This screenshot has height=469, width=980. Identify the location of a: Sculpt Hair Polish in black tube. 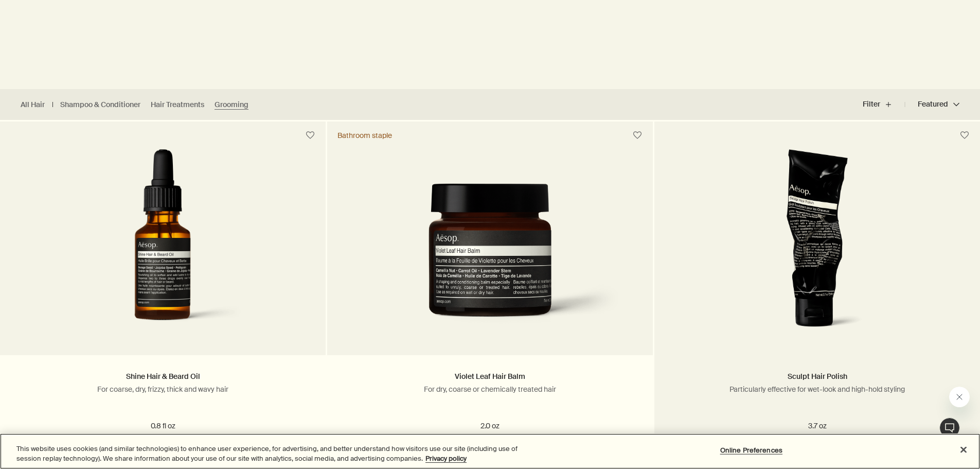
(817, 252).